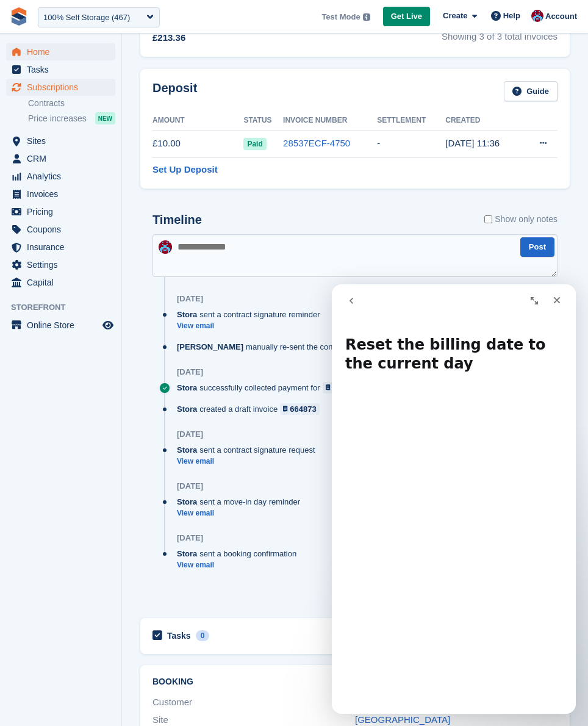  What do you see at coordinates (255, 144) in the screenshot?
I see `span: Paid` at bounding box center [255, 144].